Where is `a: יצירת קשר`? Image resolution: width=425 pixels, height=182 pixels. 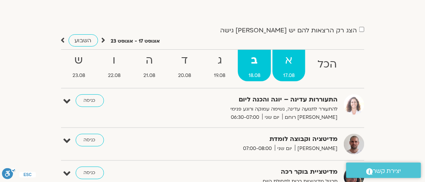
a: יצירת קשר is located at coordinates (384, 170).